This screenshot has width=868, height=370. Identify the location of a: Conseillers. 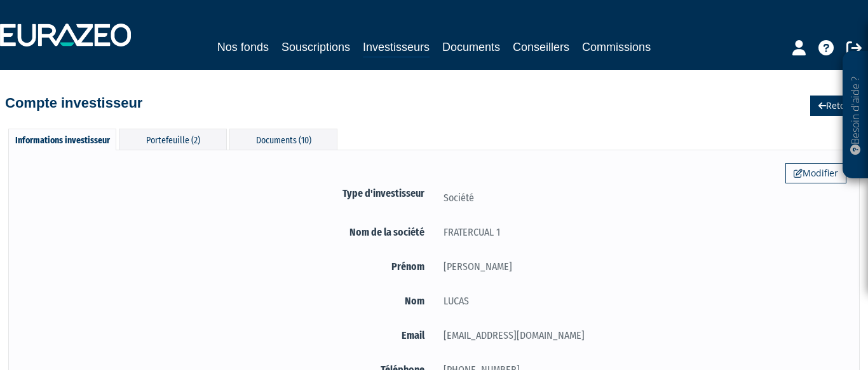
(541, 47).